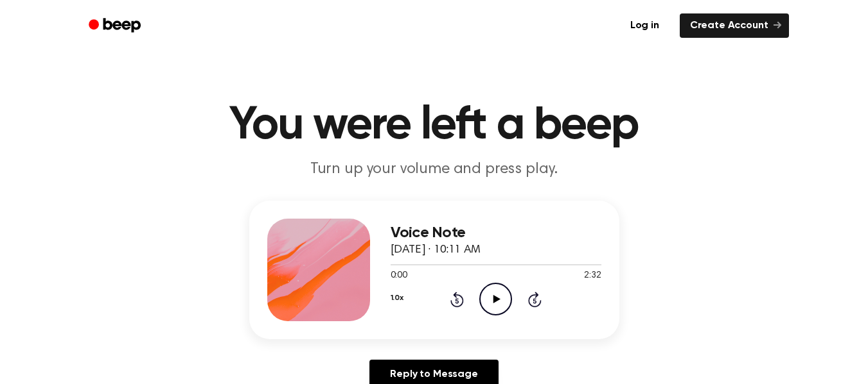 This screenshot has height=384, width=868. What do you see at coordinates (399, 276) in the screenshot?
I see `span: 0:00` at bounding box center [399, 276].